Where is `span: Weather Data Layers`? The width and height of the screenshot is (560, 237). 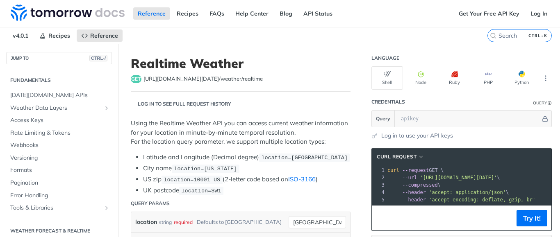
span: Weather Data Layers is located at coordinates (56, 108).